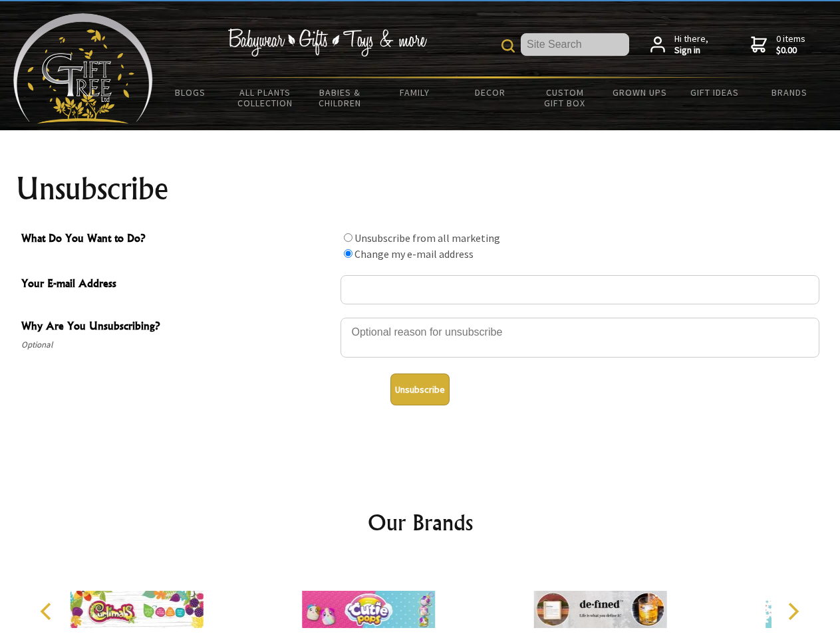 This screenshot has height=638, width=840. Describe the element at coordinates (580, 290) in the screenshot. I see `input: Your E-mail Address` at that location.